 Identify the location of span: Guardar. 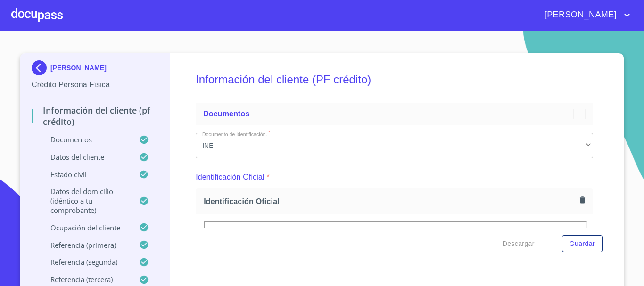
(582, 243).